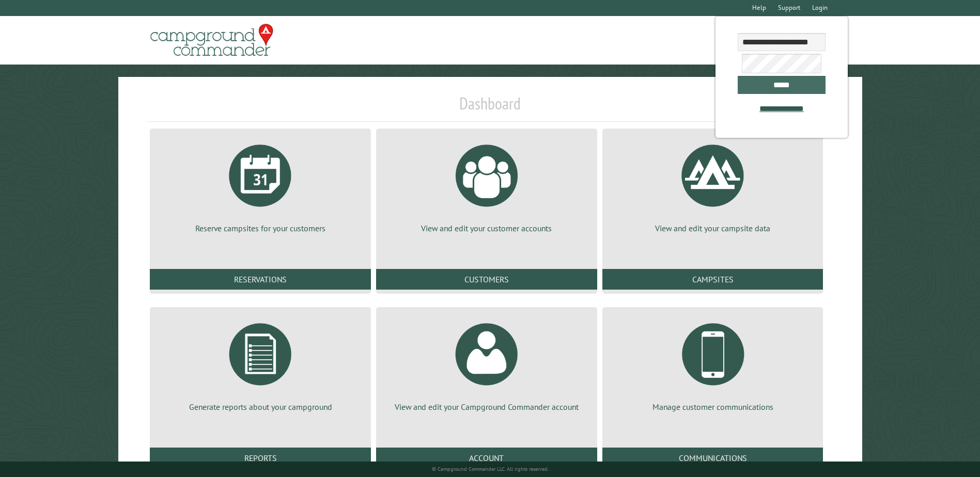  What do you see at coordinates (260, 364) in the screenshot?
I see `a: Generate reports about your campground` at bounding box center [260, 364].